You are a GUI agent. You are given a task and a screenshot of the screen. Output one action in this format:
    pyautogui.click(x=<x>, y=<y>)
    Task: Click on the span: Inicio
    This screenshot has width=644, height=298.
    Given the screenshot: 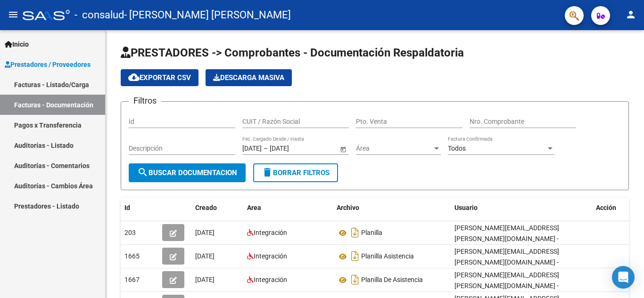 What is the action you would take?
    pyautogui.click(x=17, y=44)
    